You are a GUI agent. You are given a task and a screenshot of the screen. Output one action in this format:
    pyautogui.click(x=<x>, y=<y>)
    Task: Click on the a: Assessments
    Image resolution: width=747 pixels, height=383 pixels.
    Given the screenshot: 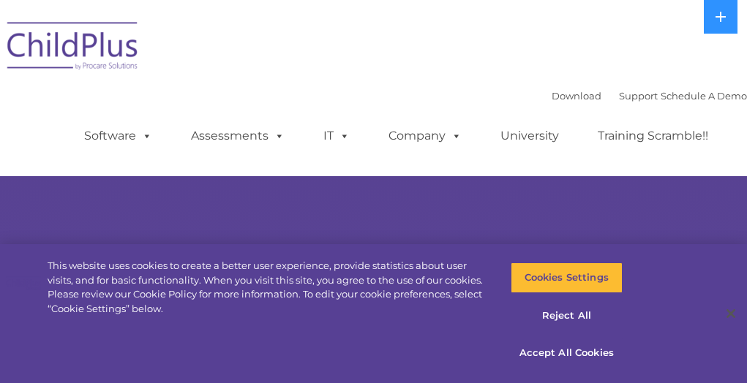 What is the action you would take?
    pyautogui.click(x=238, y=136)
    